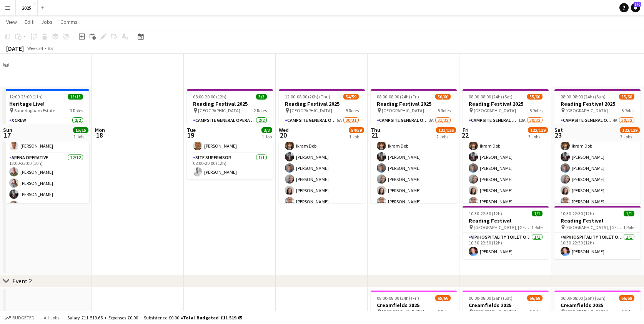 The width and height of the screenshot is (644, 324). What do you see at coordinates (191, 130) in the screenshot?
I see `span: Tue` at bounding box center [191, 130].